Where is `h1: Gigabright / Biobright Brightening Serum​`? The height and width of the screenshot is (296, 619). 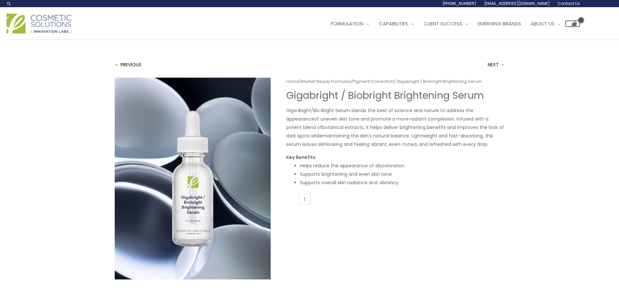
h1: Gigabright / Biobright Brightening Serum​ is located at coordinates (396, 96).